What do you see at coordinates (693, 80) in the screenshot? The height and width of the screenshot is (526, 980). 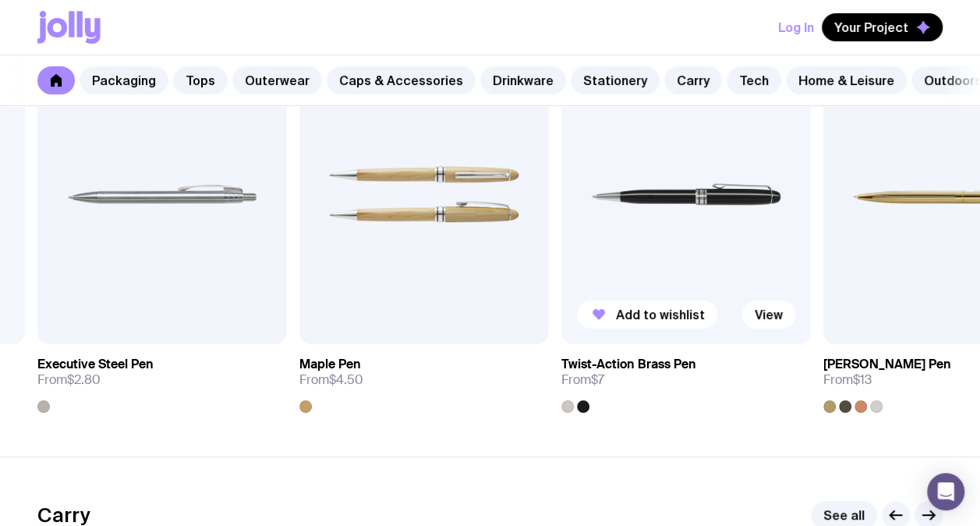 I see `a: Carry` at bounding box center [693, 80].